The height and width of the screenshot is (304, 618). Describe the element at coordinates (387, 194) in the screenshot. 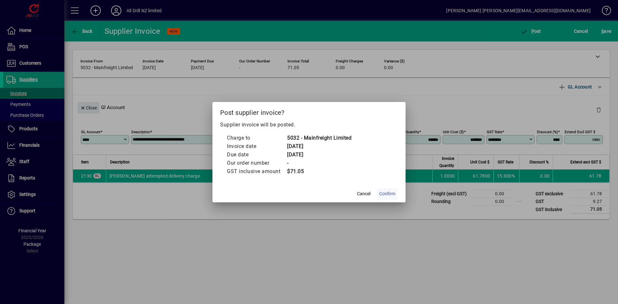

I see `span: Confirm` at that location.